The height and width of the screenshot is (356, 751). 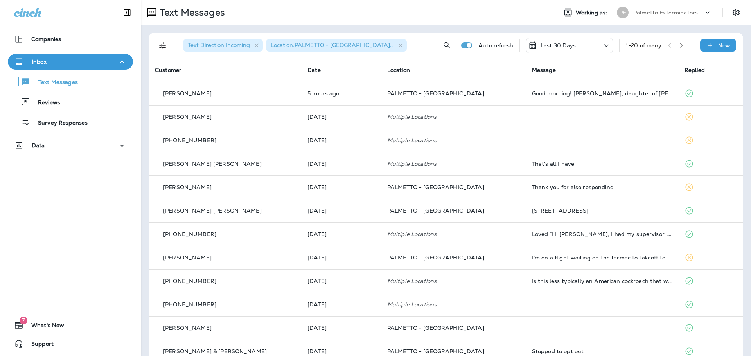 I want to click on div: 1078 Glenshaw St. North Charleston, SC 29405, so click(x=602, y=211).